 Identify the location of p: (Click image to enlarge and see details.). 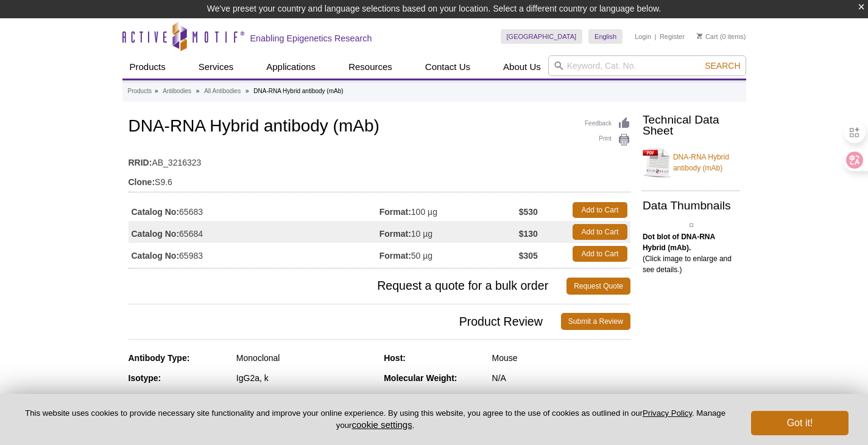
(691, 253).